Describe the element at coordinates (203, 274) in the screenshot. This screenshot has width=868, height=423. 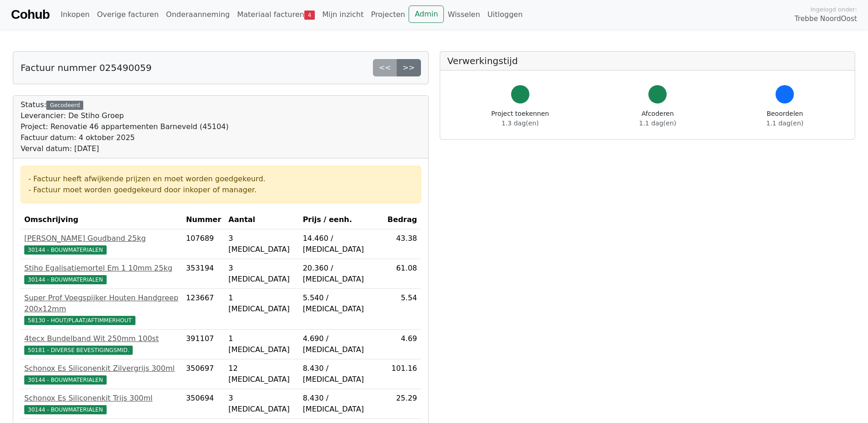
I see `td: 353194` at that location.